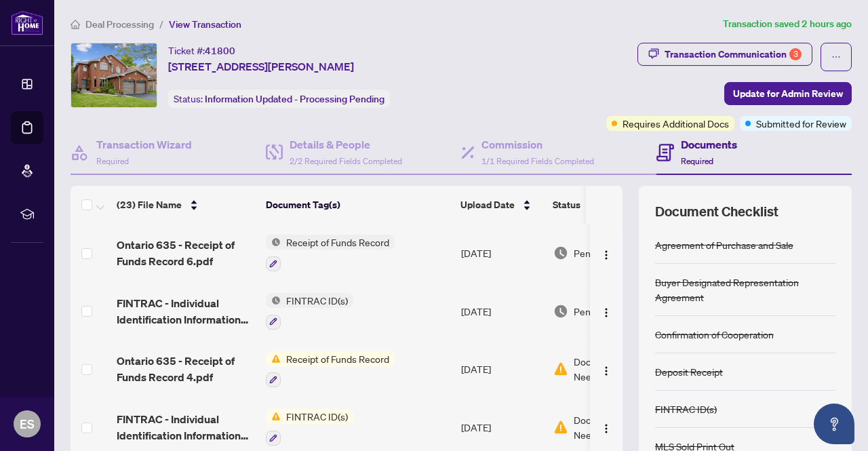  What do you see at coordinates (220, 51) in the screenshot?
I see `span: 41800` at bounding box center [220, 51].